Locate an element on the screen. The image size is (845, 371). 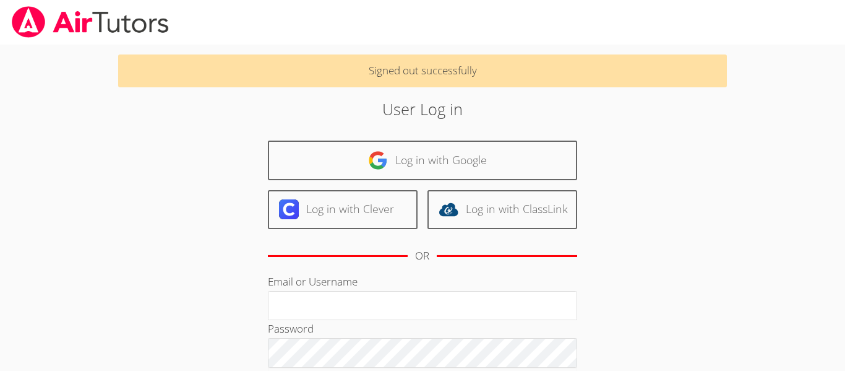
img: google-logo-50288ca7cdecda66e5e0955fdab243c47b7ad437acaf1139b6f446037453330a.svg is located at coordinates (378, 160).